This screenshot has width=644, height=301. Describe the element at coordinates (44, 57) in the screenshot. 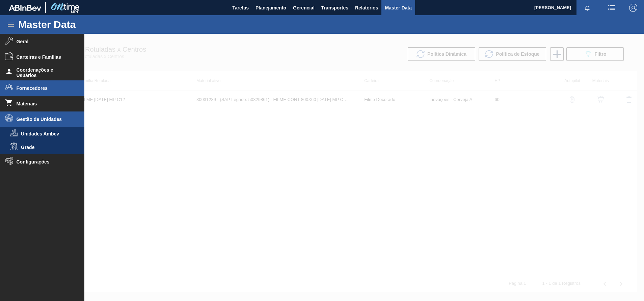

I see `span: Carteiras e Famílias` at that location.